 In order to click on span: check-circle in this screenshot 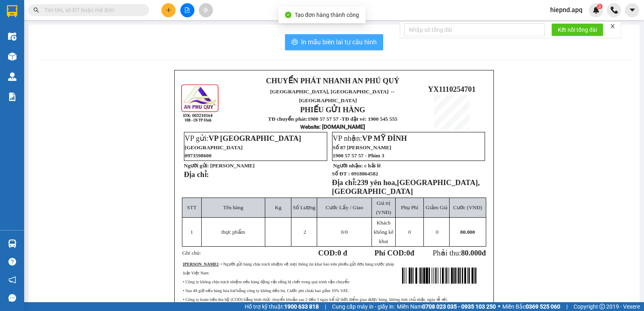, I will do `click(288, 15)`.